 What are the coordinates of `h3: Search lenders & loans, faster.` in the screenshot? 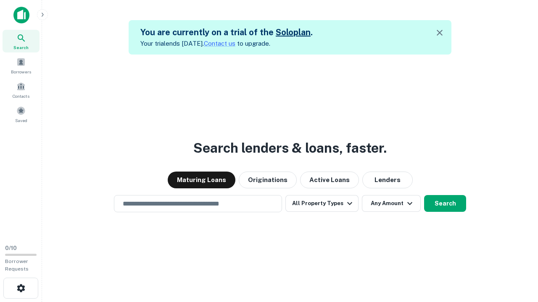 It's located at (290, 148).